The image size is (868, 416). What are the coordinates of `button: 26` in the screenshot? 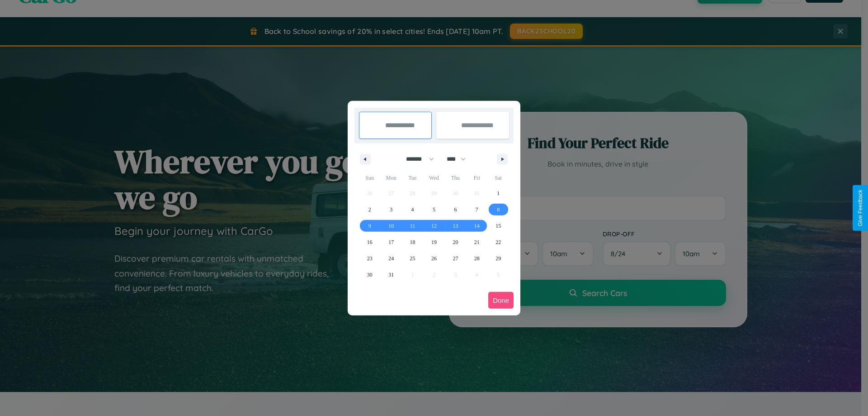 It's located at (433, 258).